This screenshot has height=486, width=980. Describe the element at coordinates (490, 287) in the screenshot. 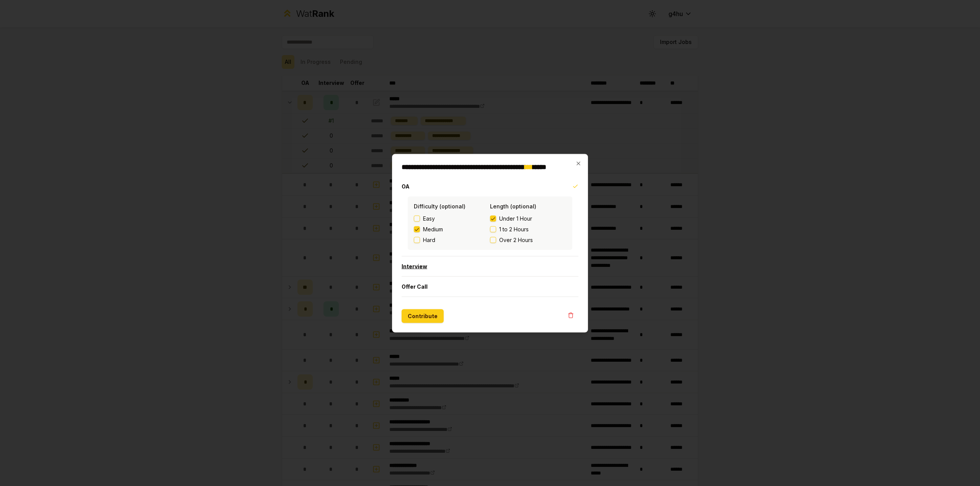

I see `button: Offer Call` at that location.